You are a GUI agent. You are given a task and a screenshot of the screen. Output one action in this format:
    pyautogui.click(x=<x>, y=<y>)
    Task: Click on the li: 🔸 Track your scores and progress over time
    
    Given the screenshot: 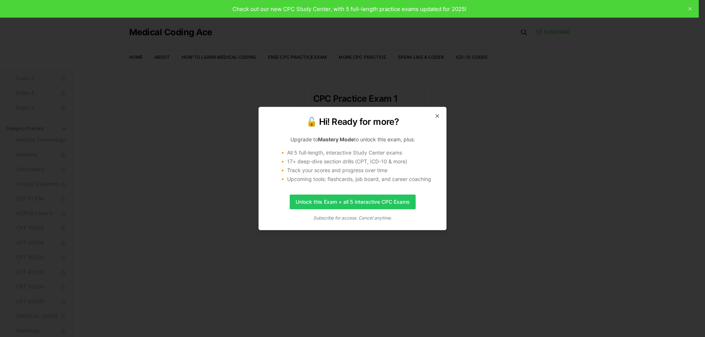 What is the action you would take?
    pyautogui.click(x=358, y=170)
    